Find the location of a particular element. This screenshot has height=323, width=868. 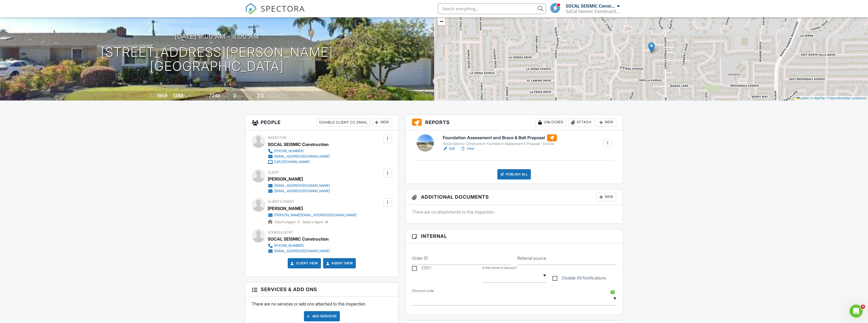

span: 4 is located at coordinates (862, 307).